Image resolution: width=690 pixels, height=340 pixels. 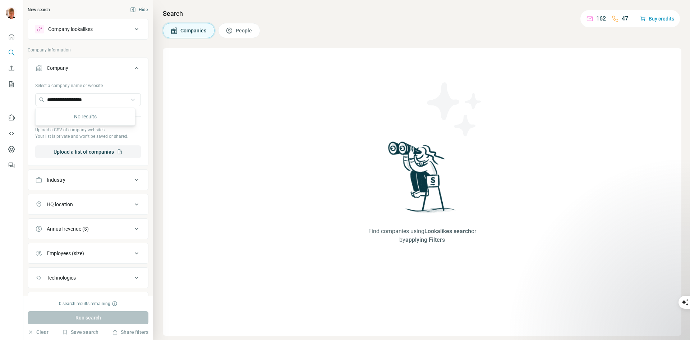 What do you see at coordinates (88, 50) in the screenshot?
I see `p: Company information` at bounding box center [88, 50].